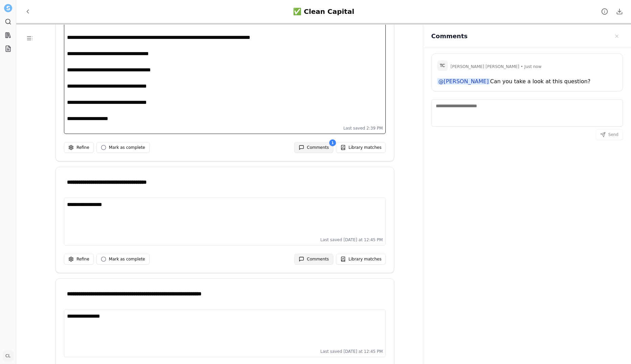 The image size is (631, 364). Describe the element at coordinates (8, 355) in the screenshot. I see `button: CL` at that location.